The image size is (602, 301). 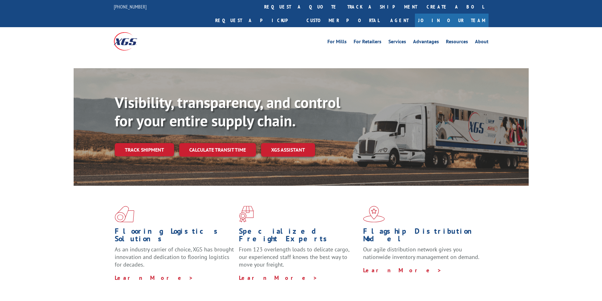 I want to click on a: Agent, so click(x=399, y=20).